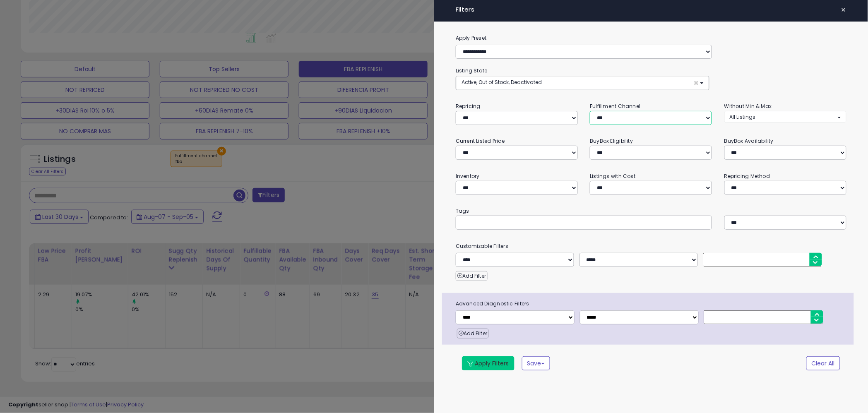 The width and height of the screenshot is (868, 413). Describe the element at coordinates (785, 117) in the screenshot. I see `button: All Listings` at that location.